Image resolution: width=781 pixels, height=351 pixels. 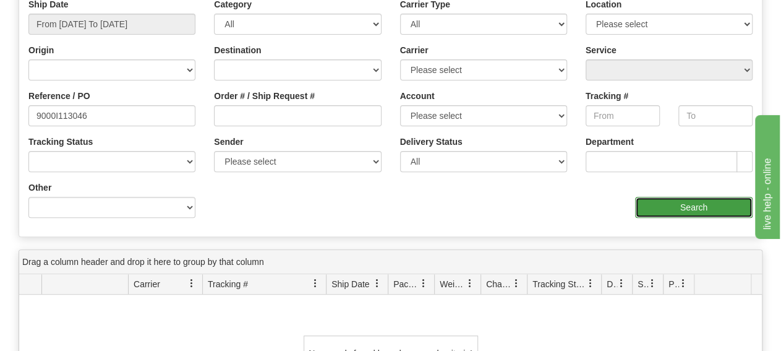 What do you see at coordinates (59, 96) in the screenshot?
I see `label: Reference / PO` at bounding box center [59, 96].